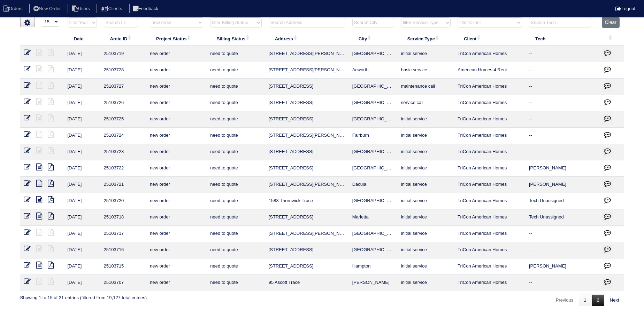 The image size is (644, 311). Describe the element at coordinates (614, 300) in the screenshot. I see `a: Next` at that location.